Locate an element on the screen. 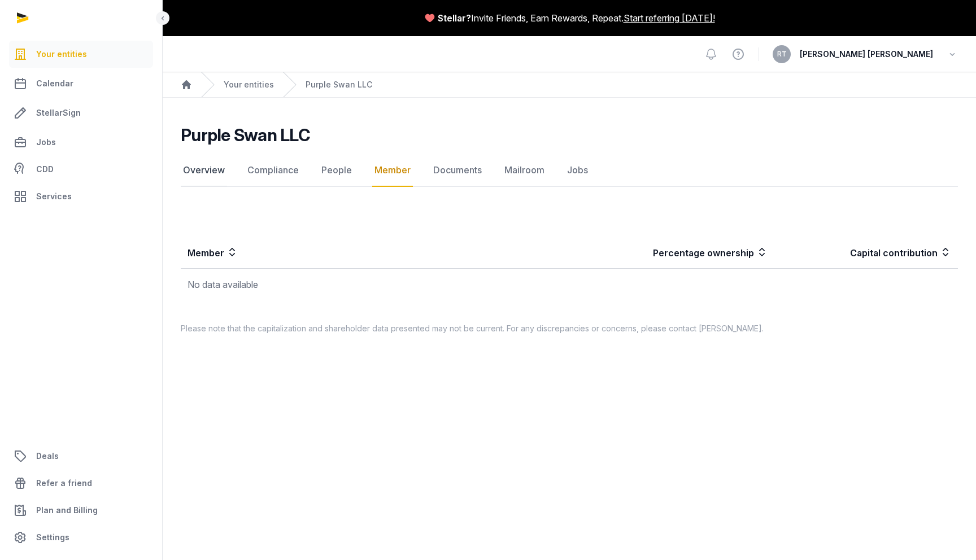 The image size is (976, 560). a: People is located at coordinates (337, 170).